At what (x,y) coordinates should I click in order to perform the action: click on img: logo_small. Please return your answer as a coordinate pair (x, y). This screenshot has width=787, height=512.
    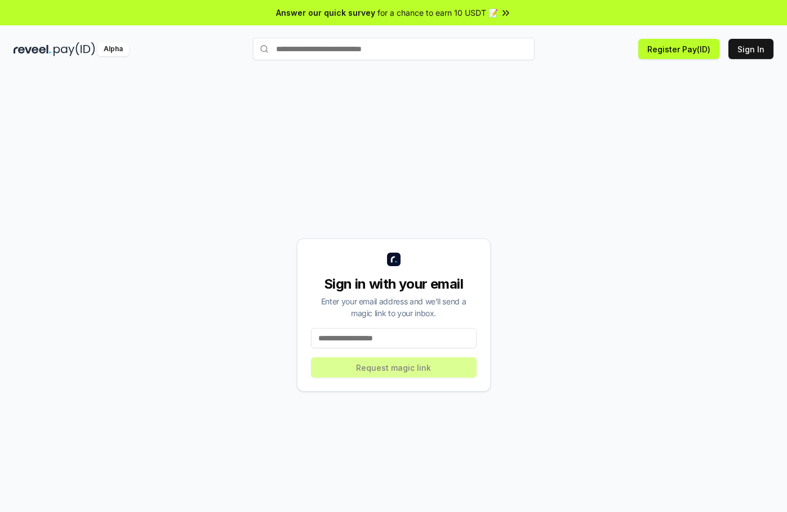
    Looking at the image, I should click on (394, 260).